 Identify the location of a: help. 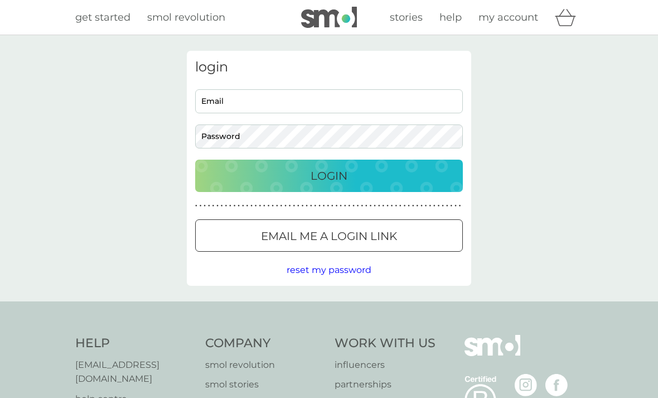
(451, 17).